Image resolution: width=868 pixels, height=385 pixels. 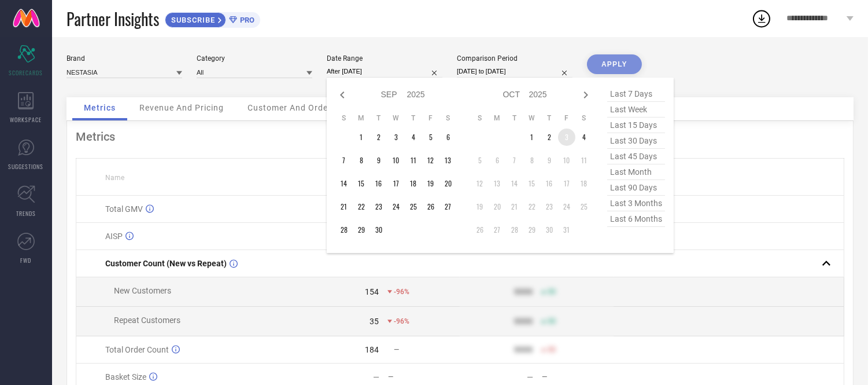 What do you see at coordinates (344, 118) in the screenshot?
I see `th: Sunday` at bounding box center [344, 118].